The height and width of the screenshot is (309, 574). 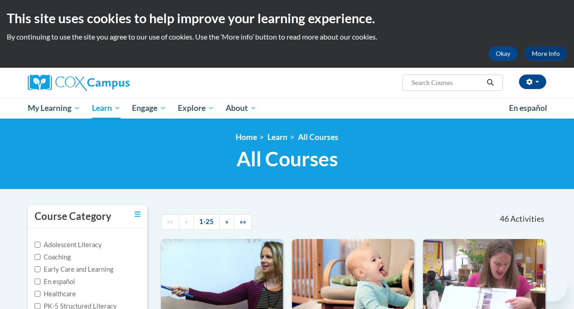 I want to click on input: Search Courses, so click(x=447, y=83).